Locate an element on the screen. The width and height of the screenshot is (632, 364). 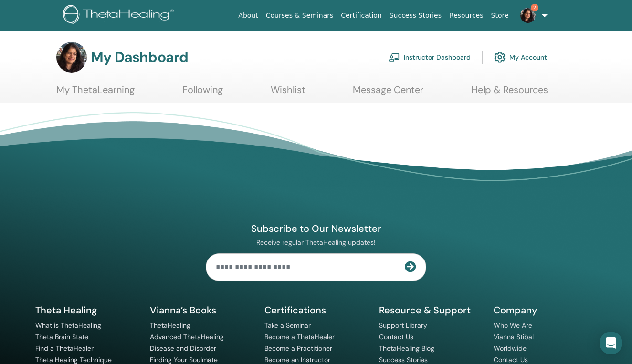
a: Message Center is located at coordinates (388, 93).